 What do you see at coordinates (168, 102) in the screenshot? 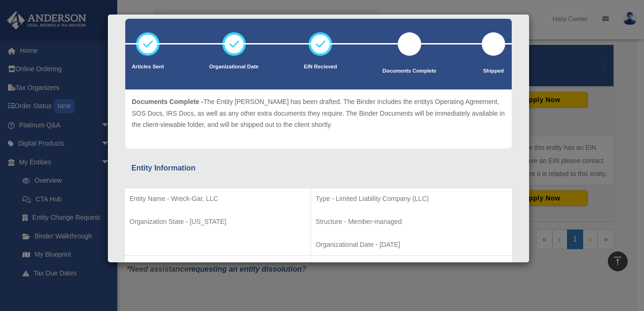
I see `span: Documents Complete -` at bounding box center [168, 102].